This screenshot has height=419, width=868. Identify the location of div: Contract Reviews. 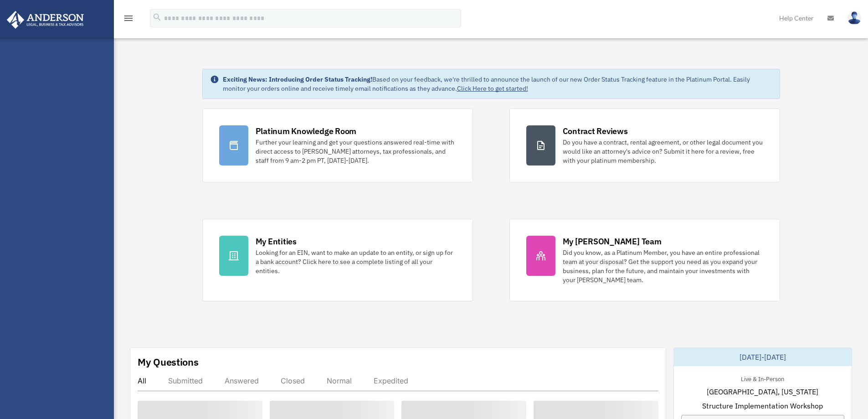
(595, 131).